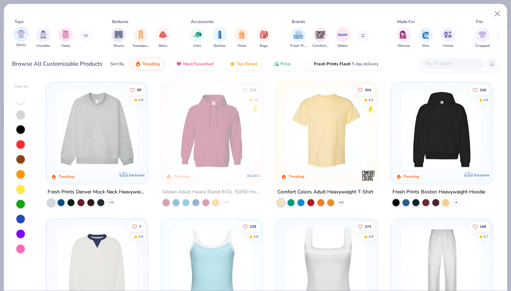 The height and width of the screenshot is (291, 511). I want to click on img: Men Image, so click(426, 34).